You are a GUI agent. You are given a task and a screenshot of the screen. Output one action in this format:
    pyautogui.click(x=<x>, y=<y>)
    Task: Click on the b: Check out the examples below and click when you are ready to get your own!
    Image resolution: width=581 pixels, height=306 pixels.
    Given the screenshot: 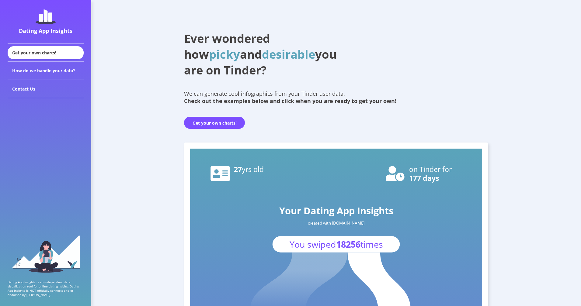 What is the action you would take?
    pyautogui.click(x=290, y=101)
    